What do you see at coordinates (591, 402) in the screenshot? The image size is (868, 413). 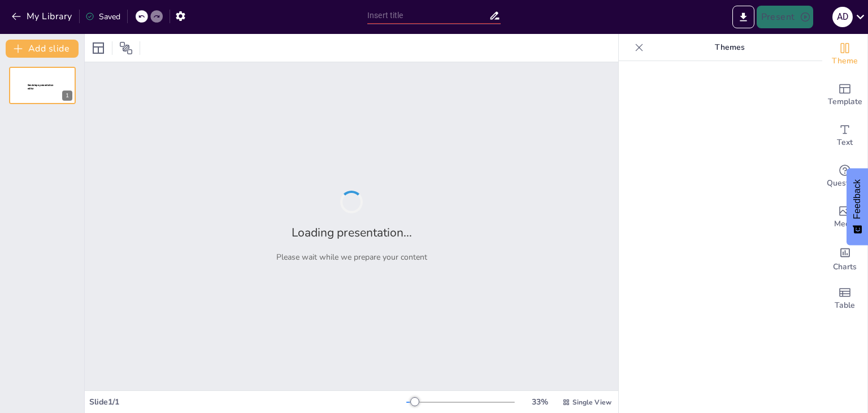 I see `span: Single View` at bounding box center [591, 402].